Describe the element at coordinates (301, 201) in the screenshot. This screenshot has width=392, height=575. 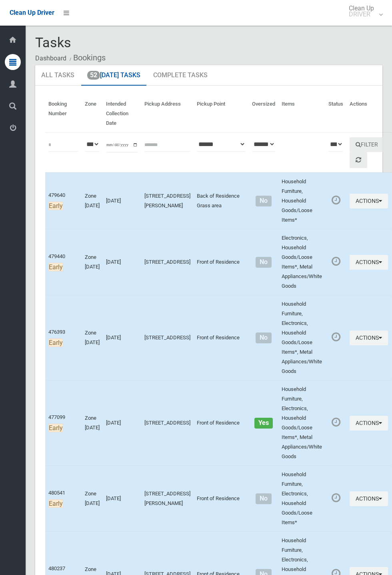
I see `td: Household Furniture, Household Goods/Loose Items*` at that location.